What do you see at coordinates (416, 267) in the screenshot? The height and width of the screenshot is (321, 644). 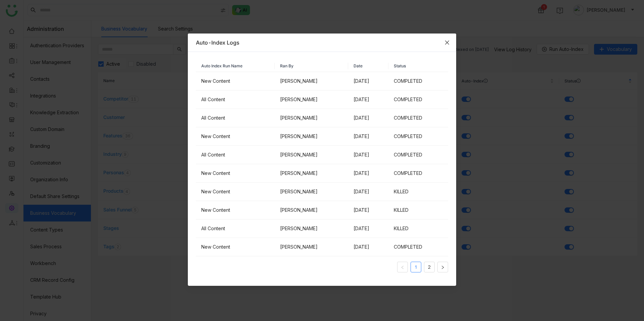 I see `li: 1` at bounding box center [416, 267].